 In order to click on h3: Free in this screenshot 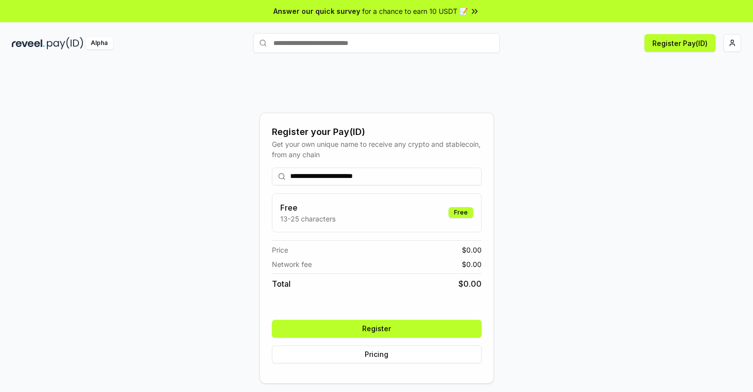, I will do `click(308, 207)`.